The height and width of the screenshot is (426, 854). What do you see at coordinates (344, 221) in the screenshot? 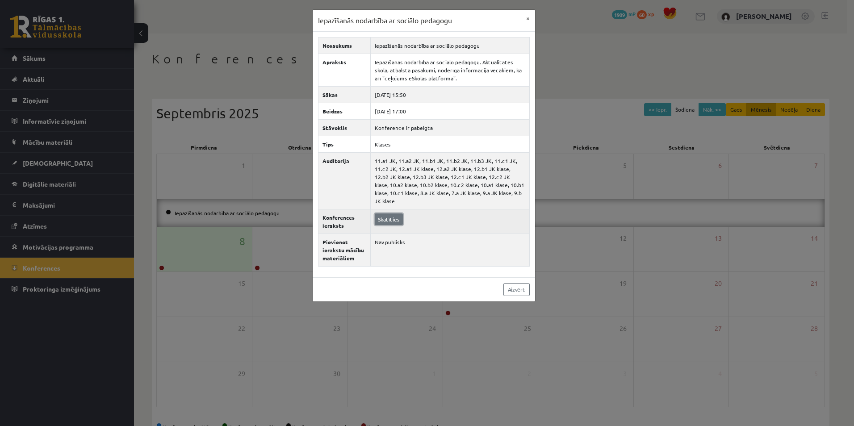
I see `th: Konferences ieraksts` at bounding box center [344, 221].